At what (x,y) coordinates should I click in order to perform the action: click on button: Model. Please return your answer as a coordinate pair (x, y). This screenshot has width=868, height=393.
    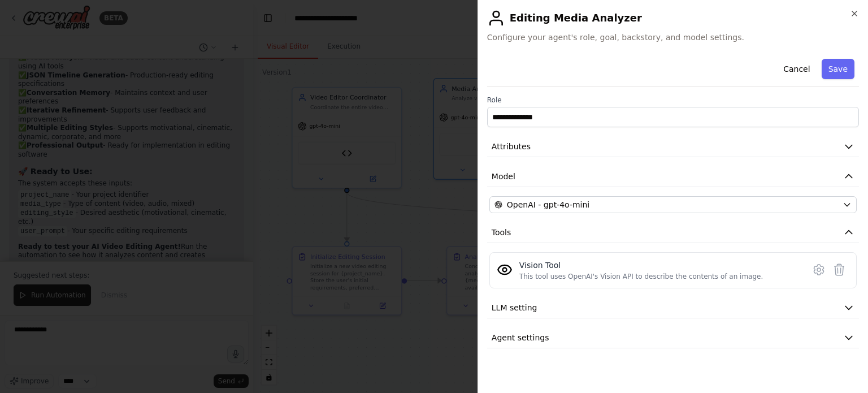
    Looking at the image, I should click on (673, 177).